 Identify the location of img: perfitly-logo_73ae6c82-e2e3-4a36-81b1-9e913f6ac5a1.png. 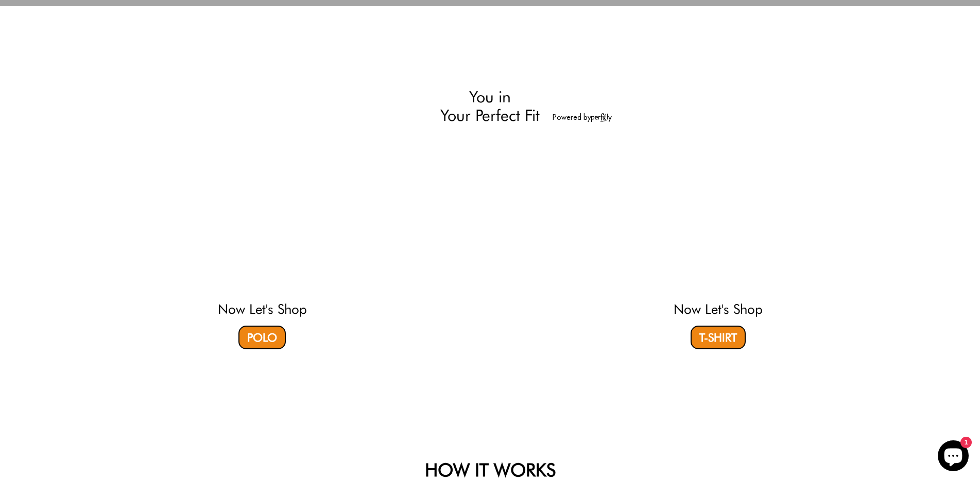
(601, 118).